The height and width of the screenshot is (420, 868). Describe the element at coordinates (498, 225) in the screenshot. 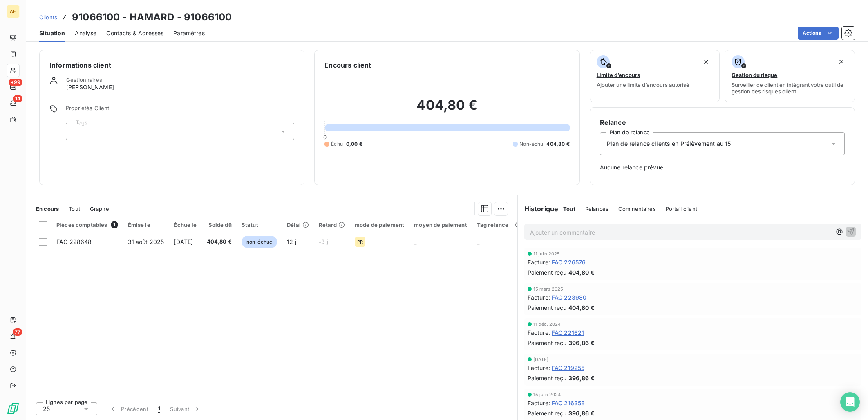

I see `div: Tag relance` at that location.